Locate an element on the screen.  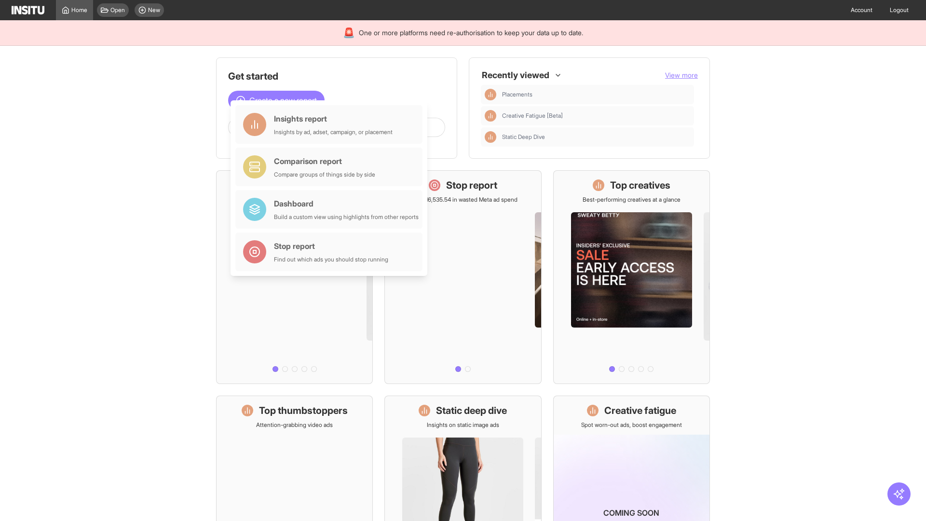
div: Find out which ads you should stop running is located at coordinates (331, 259).